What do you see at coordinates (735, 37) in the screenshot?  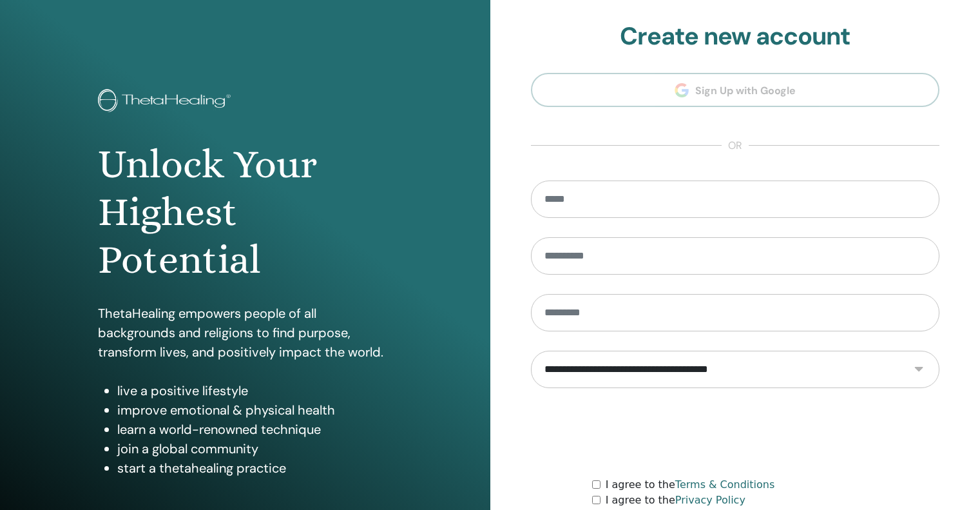 I see `h2: Create new account` at bounding box center [735, 37].